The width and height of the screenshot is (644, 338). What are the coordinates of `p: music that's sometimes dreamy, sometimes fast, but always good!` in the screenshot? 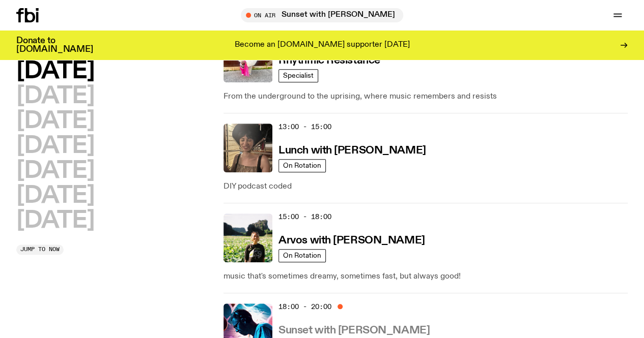 It's located at (426, 276).